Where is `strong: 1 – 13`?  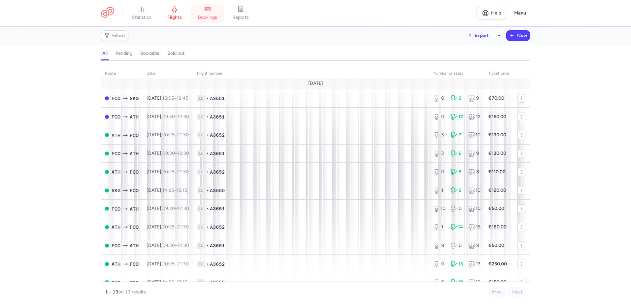
strong: 1 – 13 is located at coordinates (112, 292).